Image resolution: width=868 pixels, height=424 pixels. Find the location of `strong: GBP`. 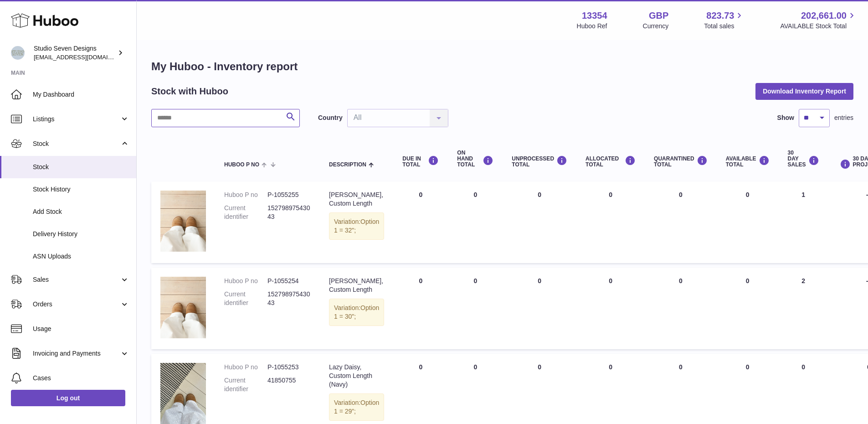

strong: GBP is located at coordinates (658, 16).